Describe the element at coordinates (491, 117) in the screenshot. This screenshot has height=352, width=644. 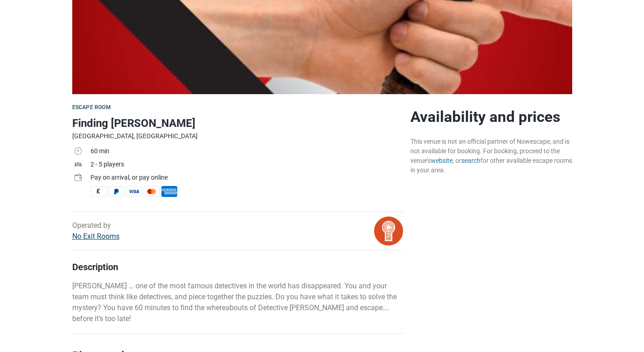
I see `h2: Availability and prices` at that location.